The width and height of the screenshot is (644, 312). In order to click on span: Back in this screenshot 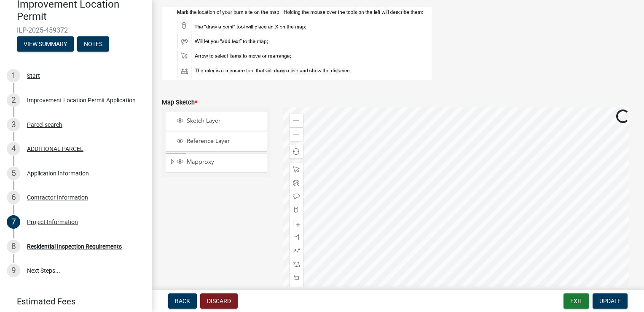, I will do `click(183, 301)`.